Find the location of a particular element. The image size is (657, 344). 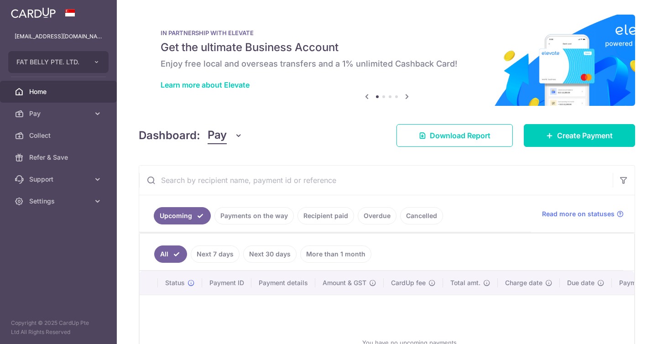

a: All is located at coordinates (171, 254).